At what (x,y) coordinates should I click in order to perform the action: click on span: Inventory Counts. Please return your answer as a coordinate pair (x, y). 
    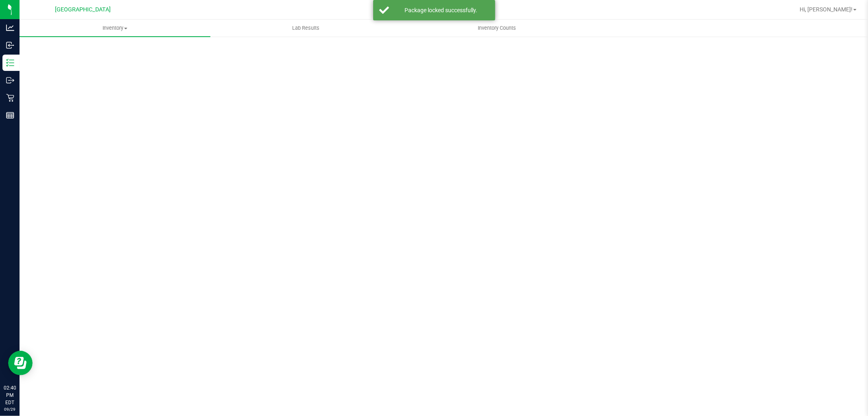
    Looking at the image, I should click on (497, 28).